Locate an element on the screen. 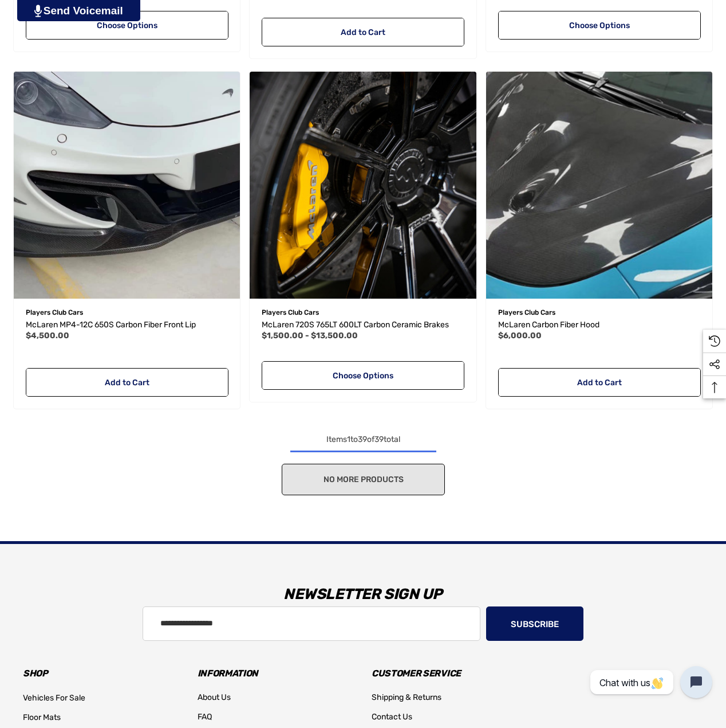 The image size is (726, 728). button: Subscribe is located at coordinates (535, 624).